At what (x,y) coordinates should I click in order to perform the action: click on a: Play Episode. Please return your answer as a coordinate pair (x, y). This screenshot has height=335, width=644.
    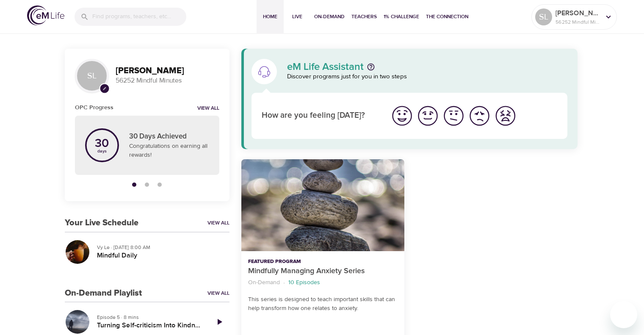
    Looking at the image, I should click on (219, 322).